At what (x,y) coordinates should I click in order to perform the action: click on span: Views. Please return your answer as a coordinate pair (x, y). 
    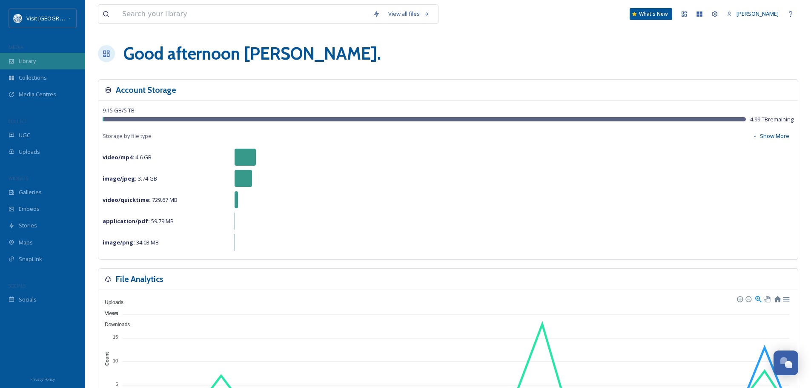
    Looking at the image, I should click on (108, 313).